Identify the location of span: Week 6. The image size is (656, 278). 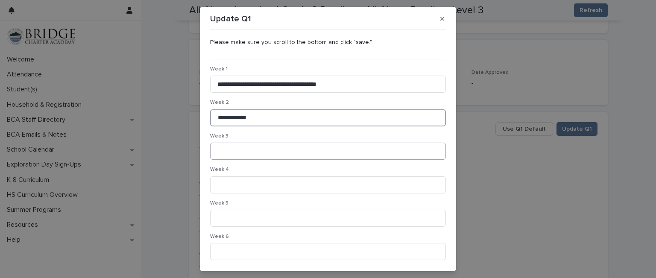
(220, 237).